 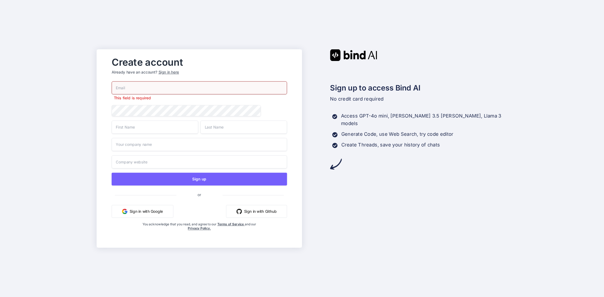 What do you see at coordinates (336, 164) in the screenshot?
I see `img: arrow` at bounding box center [336, 164].